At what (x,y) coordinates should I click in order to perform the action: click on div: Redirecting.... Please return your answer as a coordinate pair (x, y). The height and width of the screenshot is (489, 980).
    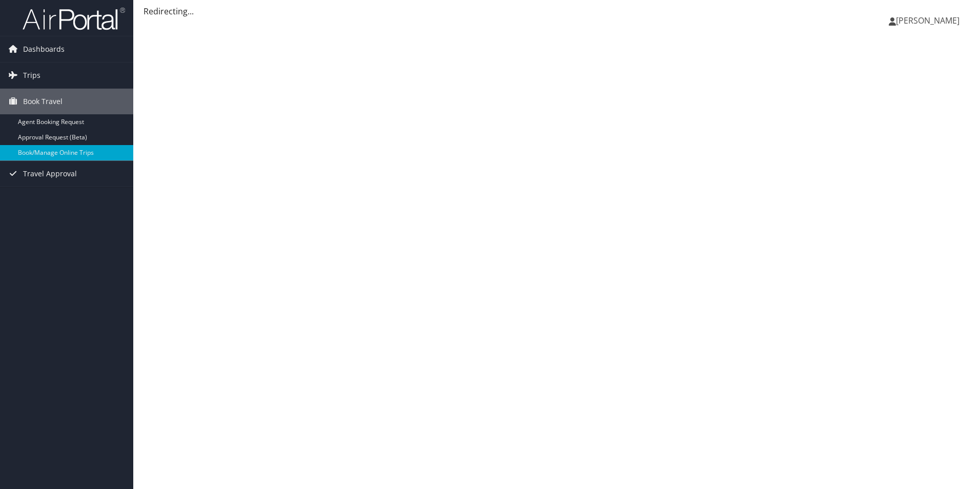
    Looking at the image, I should click on (557, 12).